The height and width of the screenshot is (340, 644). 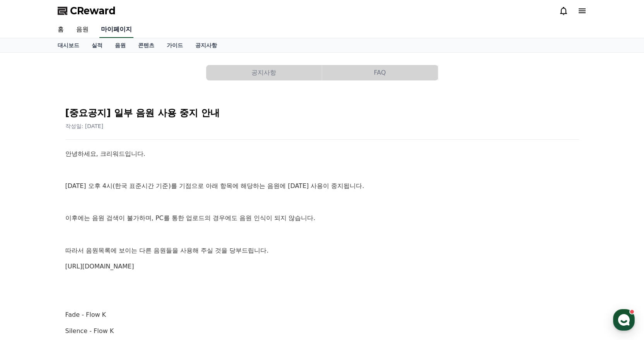 I want to click on a: 마이페이지, so click(x=117, y=29).